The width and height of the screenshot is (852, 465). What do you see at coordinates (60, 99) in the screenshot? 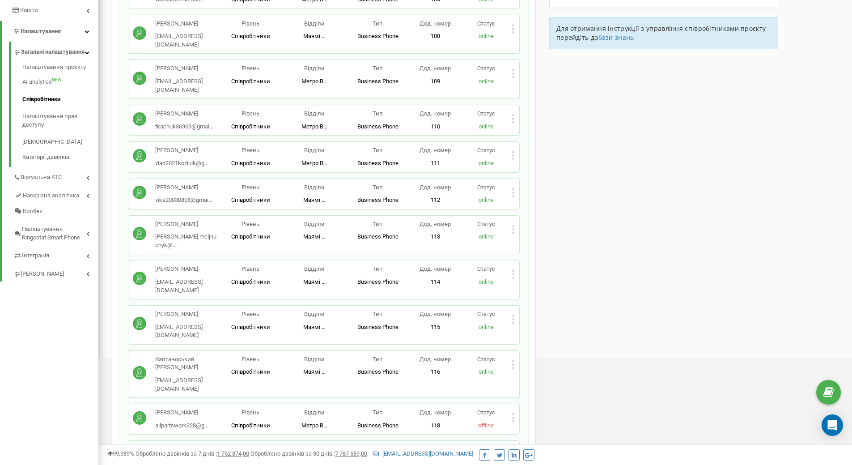
I see `a: Співробітники` at bounding box center [60, 99].